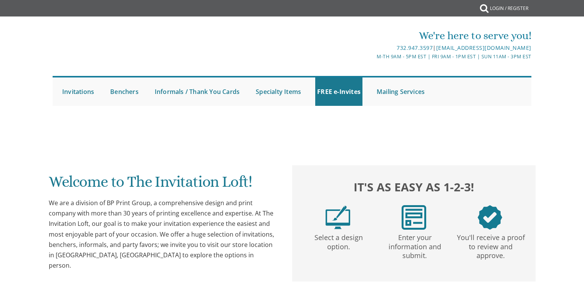 This screenshot has width=584, height=283. I want to click on div: We're here to serve you!, so click(372, 36).